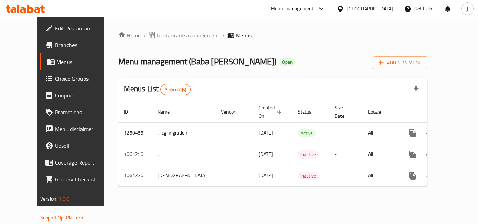  Describe the element at coordinates (272, 35) in the screenshot. I see `nav: breadcrumb` at that location.